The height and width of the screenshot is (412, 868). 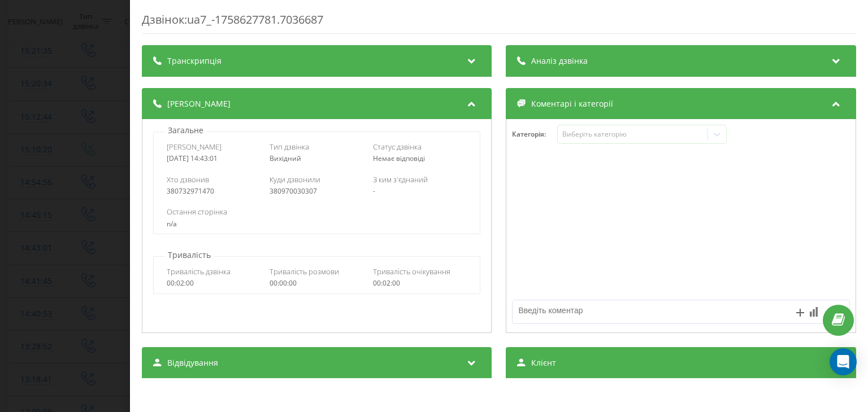 What do you see at coordinates (295, 179) in the screenshot?
I see `span: Куди дзвонили` at bounding box center [295, 179].